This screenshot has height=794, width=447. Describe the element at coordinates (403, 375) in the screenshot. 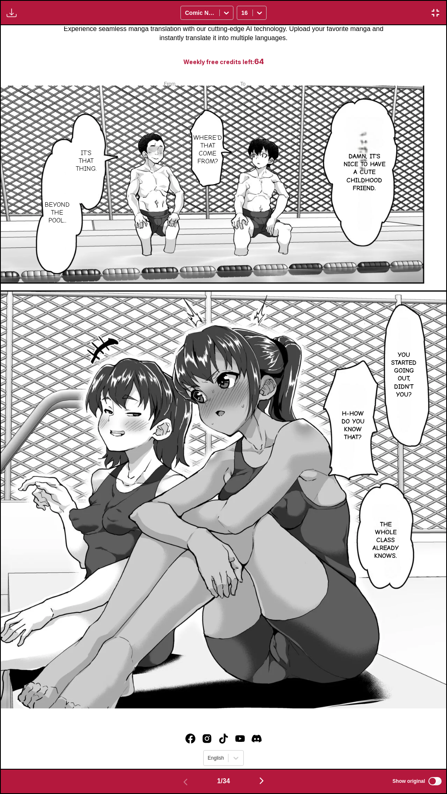

I see `p: You started going out, didn't you?` at that location.